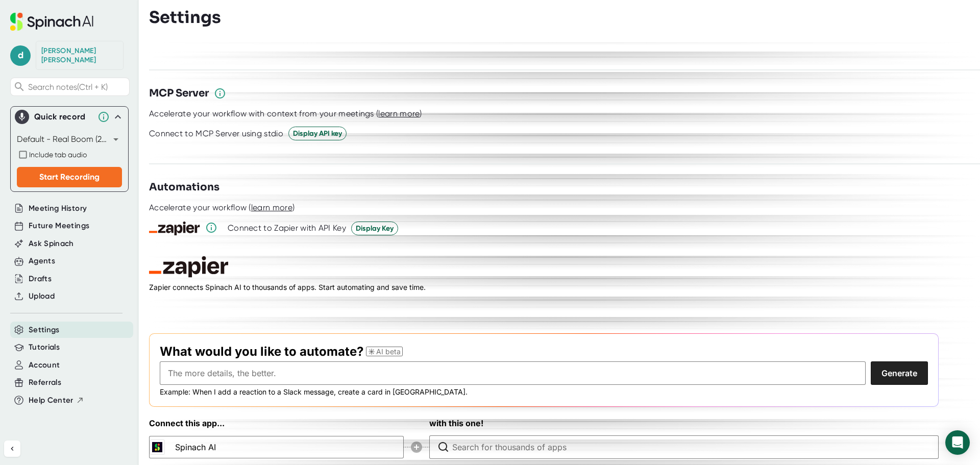  Describe the element at coordinates (44, 365) in the screenshot. I see `span: Account` at that location.